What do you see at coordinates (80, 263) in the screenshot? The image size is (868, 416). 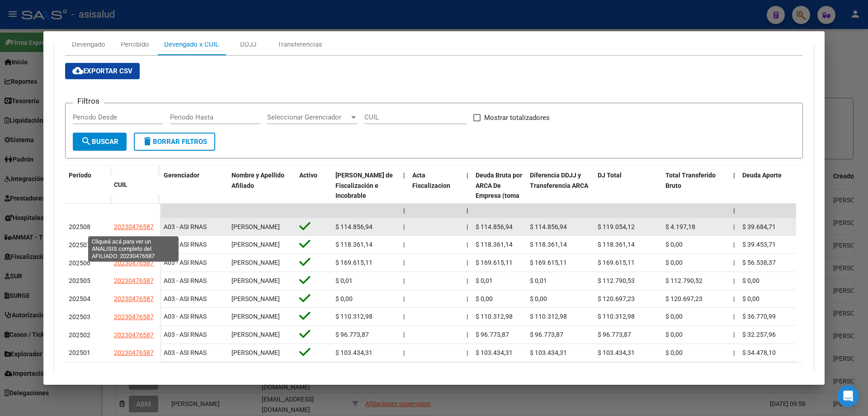 I see `span: 202506` at bounding box center [80, 263].